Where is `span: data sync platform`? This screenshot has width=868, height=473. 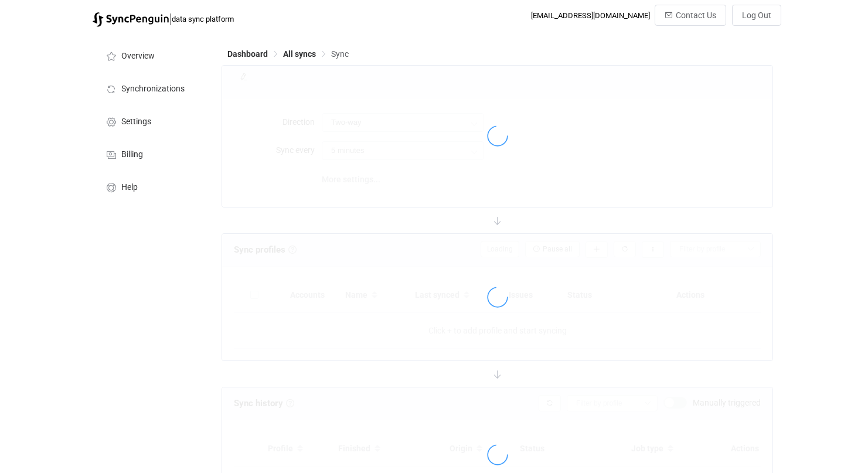
span: data sync platform is located at coordinates (203, 19).